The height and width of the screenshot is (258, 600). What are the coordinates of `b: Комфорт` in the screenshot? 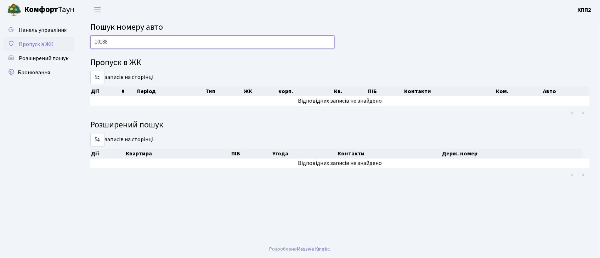 It's located at (41, 10).